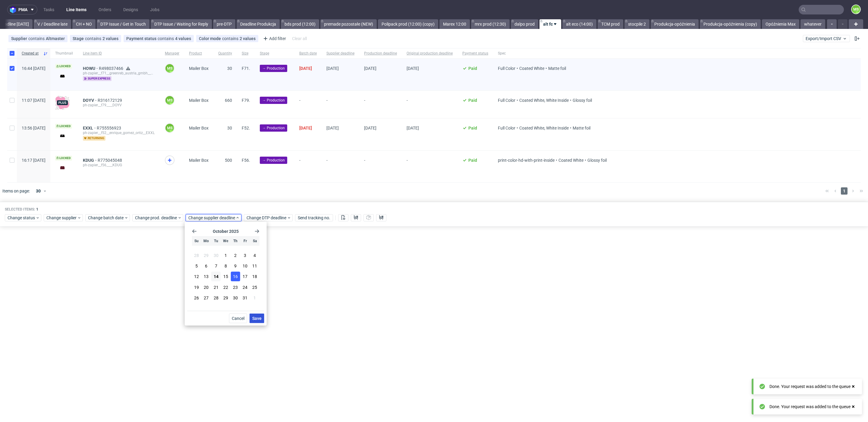  Describe the element at coordinates (79, 39) in the screenshot. I see `span: Stage` at that location.